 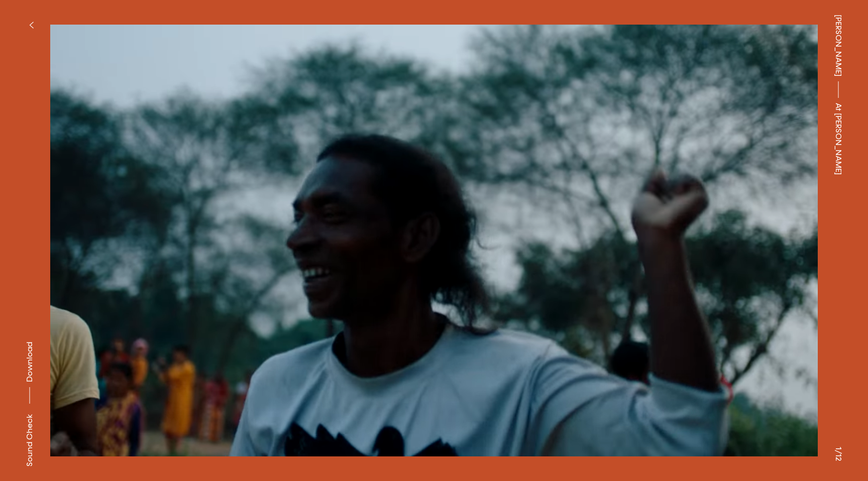 I want to click on div: Sound Check, so click(x=30, y=440).